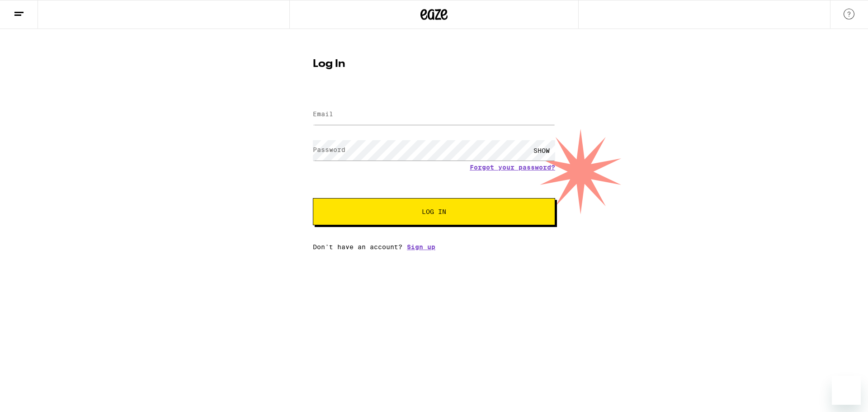 The height and width of the screenshot is (412, 868). I want to click on h1: Log In, so click(434, 64).